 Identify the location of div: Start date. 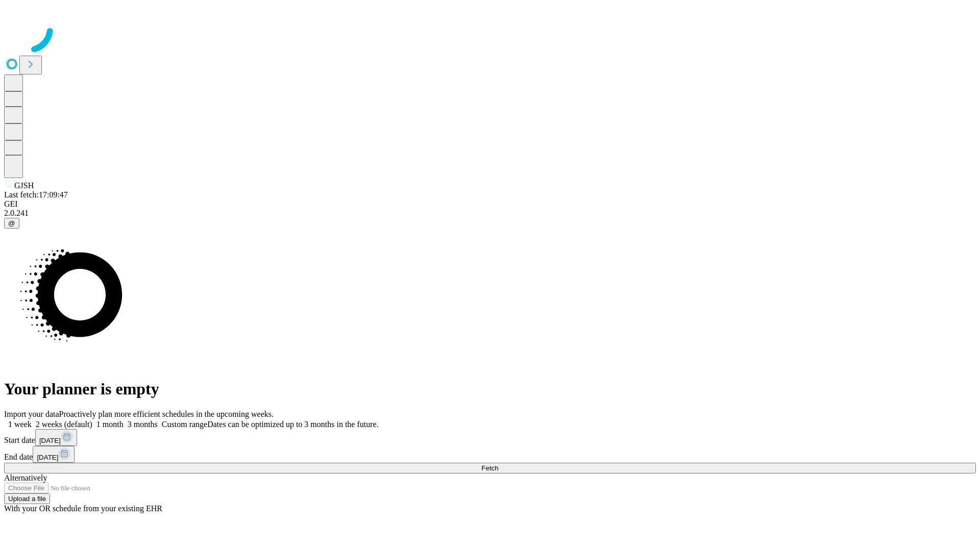
(490, 437).